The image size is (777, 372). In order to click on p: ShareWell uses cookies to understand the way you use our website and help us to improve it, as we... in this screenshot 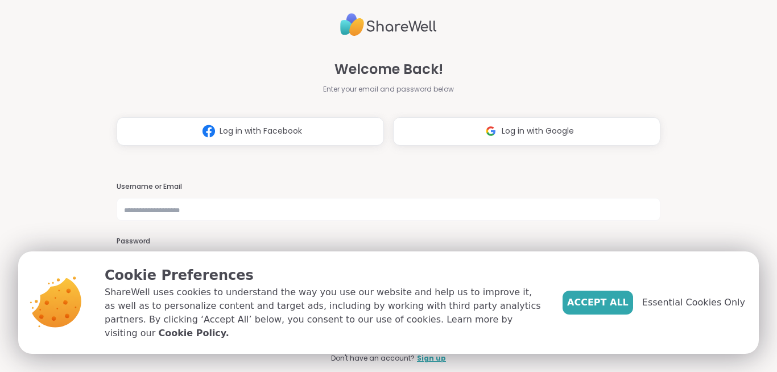, I will do `click(324, 313)`.